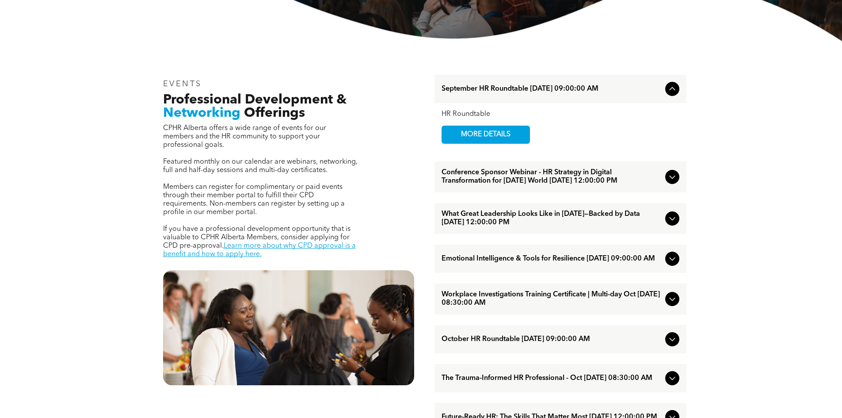 The image size is (842, 418). Describe the element at coordinates (257, 237) in the screenshot. I see `span: If you have a professional development opportunity that is valuable to CPHR Alberta Members, cons...` at that location.